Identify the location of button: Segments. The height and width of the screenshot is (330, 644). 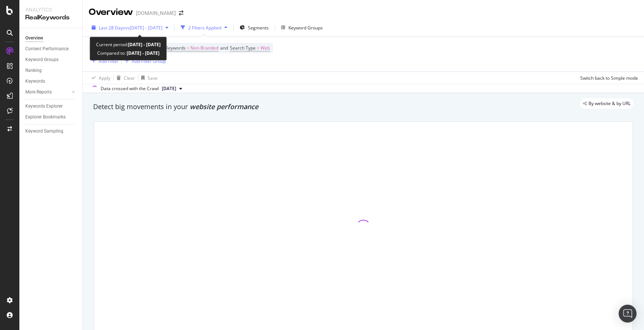
(254, 28).